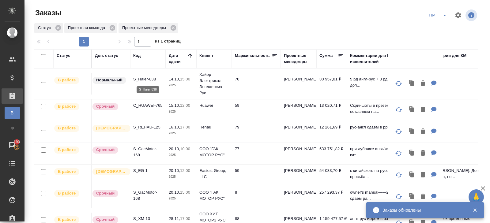  I want to click on p: 28.11,, so click(174, 219).